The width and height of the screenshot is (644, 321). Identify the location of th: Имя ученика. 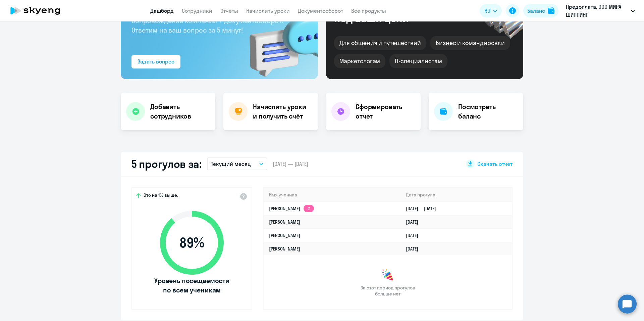
(332, 195).